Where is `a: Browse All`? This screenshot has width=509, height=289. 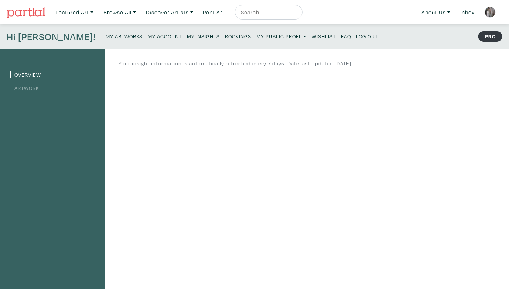
a: Browse All is located at coordinates (120, 12).